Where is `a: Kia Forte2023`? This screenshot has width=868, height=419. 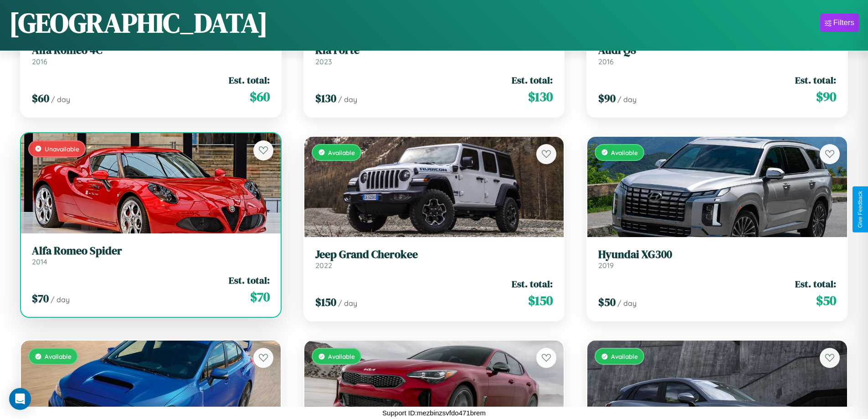 a: Kia Forte2023 is located at coordinates (434, 54).